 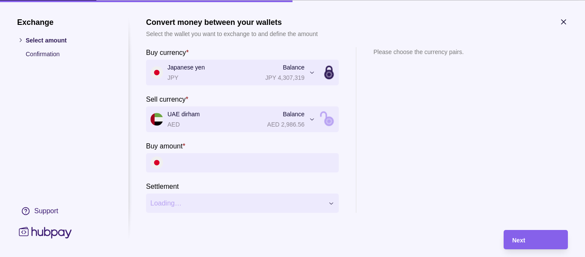 I want to click on p: Buy currency, so click(x=166, y=52).